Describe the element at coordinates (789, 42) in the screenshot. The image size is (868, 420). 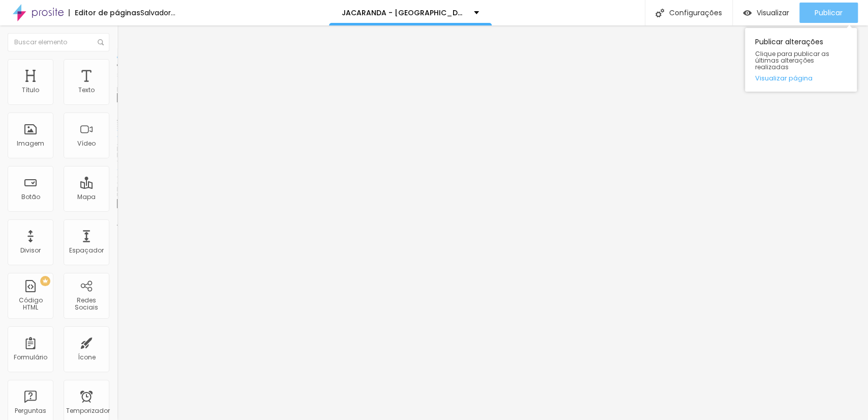
I see `font: Publicar alterações` at that location.